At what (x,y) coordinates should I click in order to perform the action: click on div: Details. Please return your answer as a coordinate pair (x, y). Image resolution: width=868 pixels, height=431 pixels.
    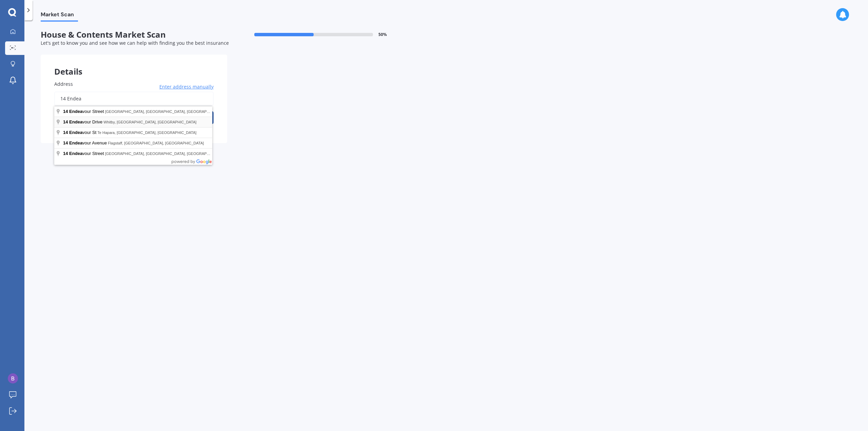
    Looking at the image, I should click on (134, 65).